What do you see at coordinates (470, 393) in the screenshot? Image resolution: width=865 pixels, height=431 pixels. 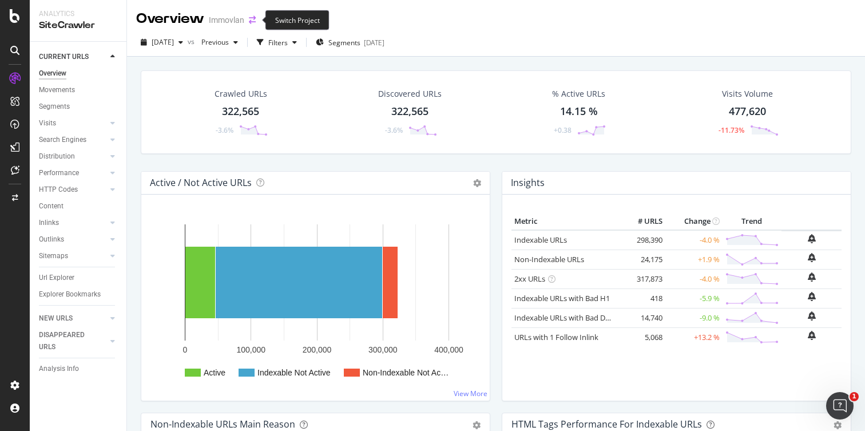 I see `a: View More` at bounding box center [470, 393].